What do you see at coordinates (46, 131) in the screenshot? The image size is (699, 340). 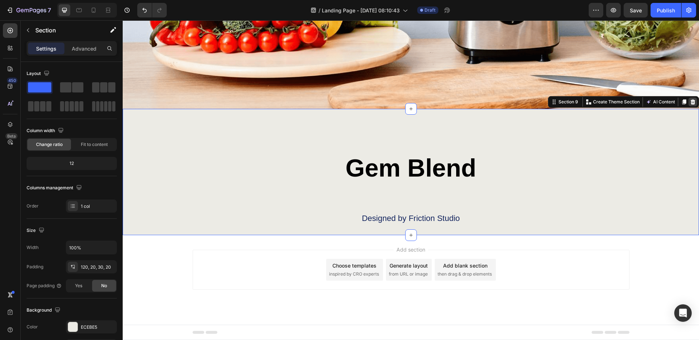 I see `div: Column width` at bounding box center [46, 131].